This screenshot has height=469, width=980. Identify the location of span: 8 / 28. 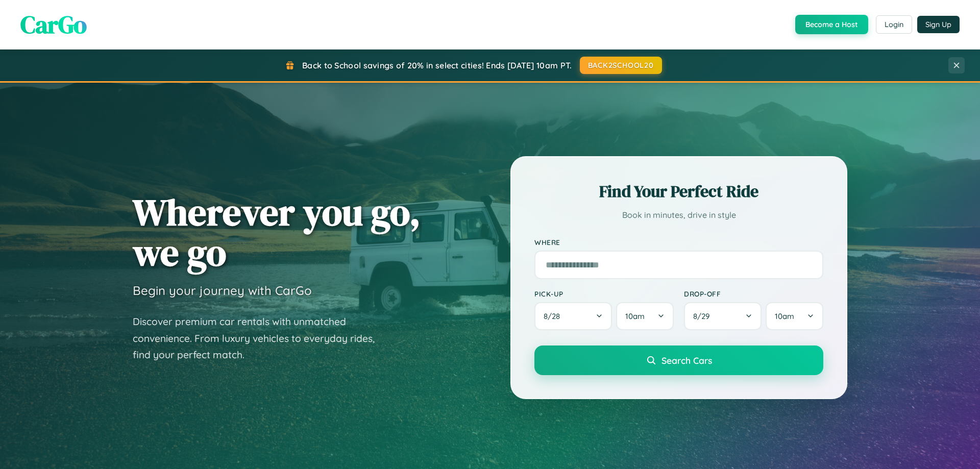
(554, 316).